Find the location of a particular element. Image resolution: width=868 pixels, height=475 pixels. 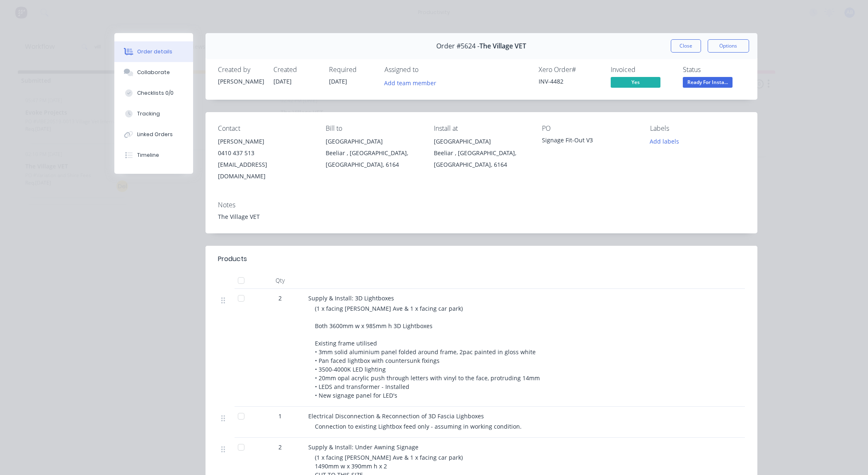

button: Collaborate is located at coordinates (154, 73).